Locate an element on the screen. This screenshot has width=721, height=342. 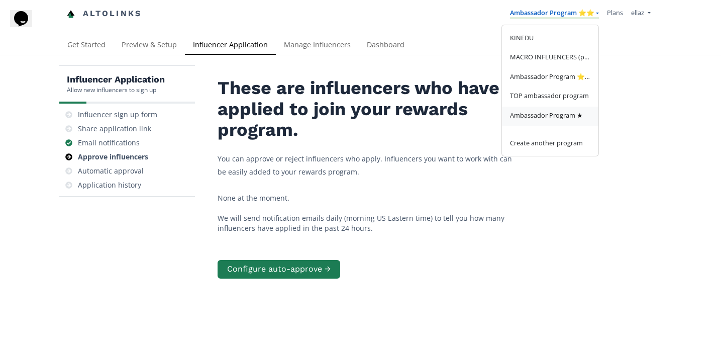
span: Ambassador Program ★ is located at coordinates (546, 115).